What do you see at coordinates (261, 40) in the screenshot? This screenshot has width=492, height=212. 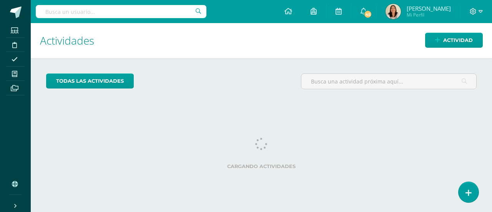 I see `h1: Actividades` at bounding box center [261, 40].